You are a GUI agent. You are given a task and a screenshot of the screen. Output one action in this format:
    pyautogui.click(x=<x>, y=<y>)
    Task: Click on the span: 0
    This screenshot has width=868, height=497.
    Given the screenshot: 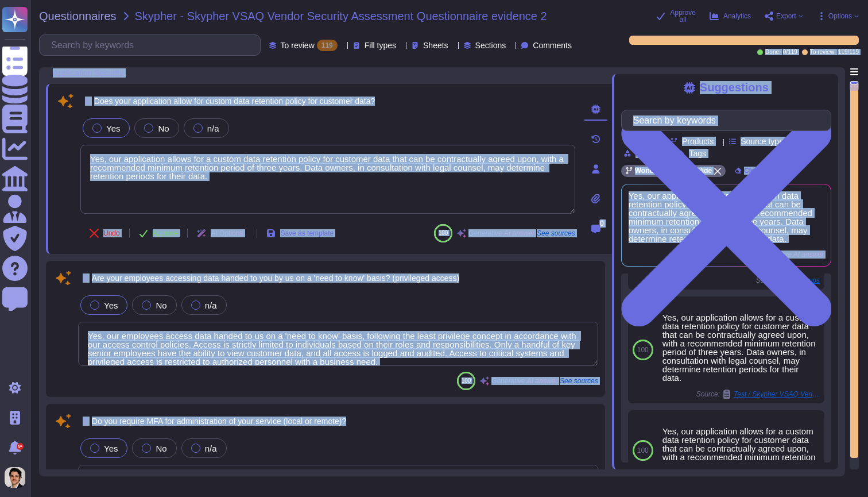 What is the action you would take?
    pyautogui.click(x=602, y=224)
    